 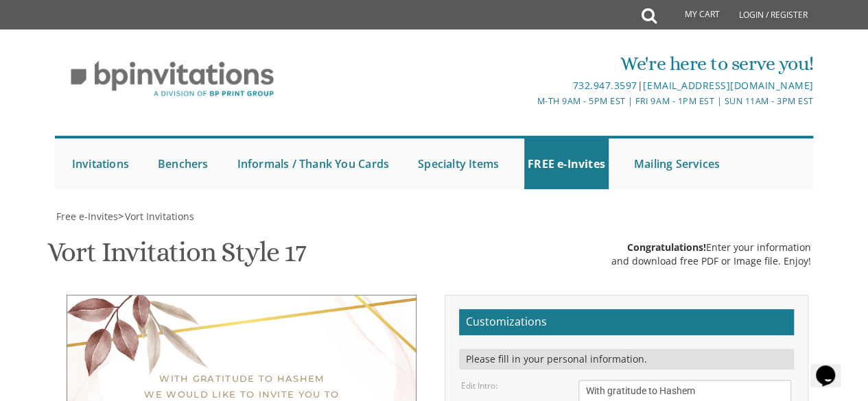 I want to click on div: M-Th 9am - 5pm EST | Fri 9am - 1pm EST | Sun 11am - 3pm EST, so click(x=560, y=101).